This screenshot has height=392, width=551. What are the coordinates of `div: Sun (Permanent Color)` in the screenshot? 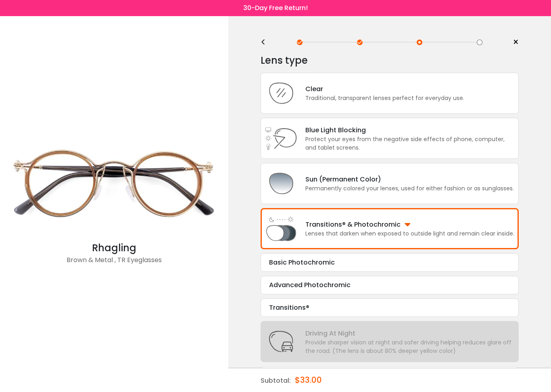 It's located at (409, 179).